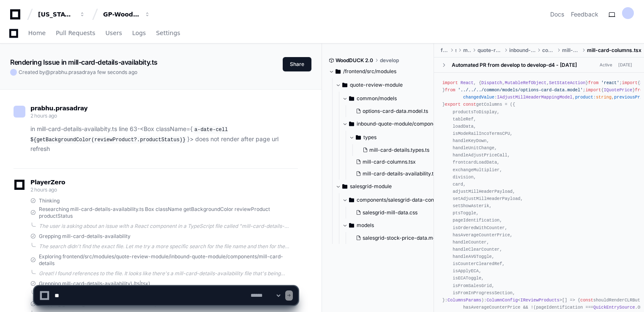 Image resolution: width=644 pixels, height=312 pixels. I want to click on span: components, so click(548, 50).